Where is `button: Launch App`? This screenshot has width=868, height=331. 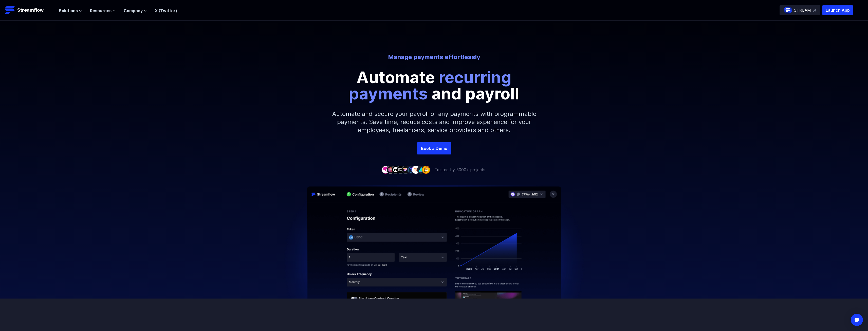 button: Launch App is located at coordinates (838, 10).